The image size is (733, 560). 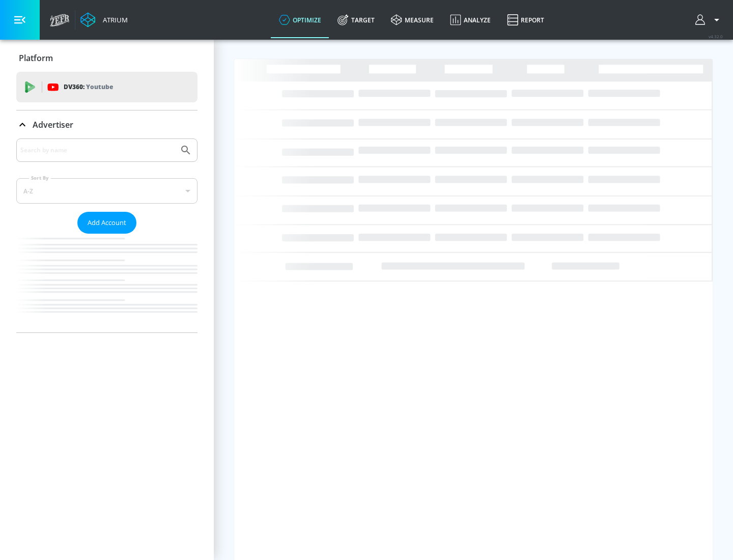 I want to click on button: Add Account, so click(x=107, y=222).